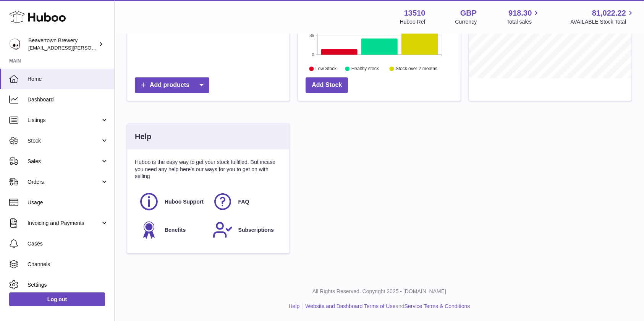 This screenshot has width=644, height=321. I want to click on span: Invoicing and Payments, so click(63, 223).